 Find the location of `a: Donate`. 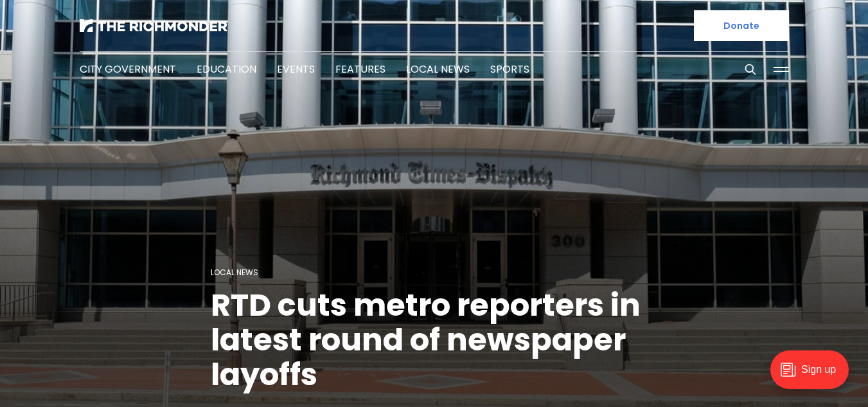

a: Donate is located at coordinates (742, 25).